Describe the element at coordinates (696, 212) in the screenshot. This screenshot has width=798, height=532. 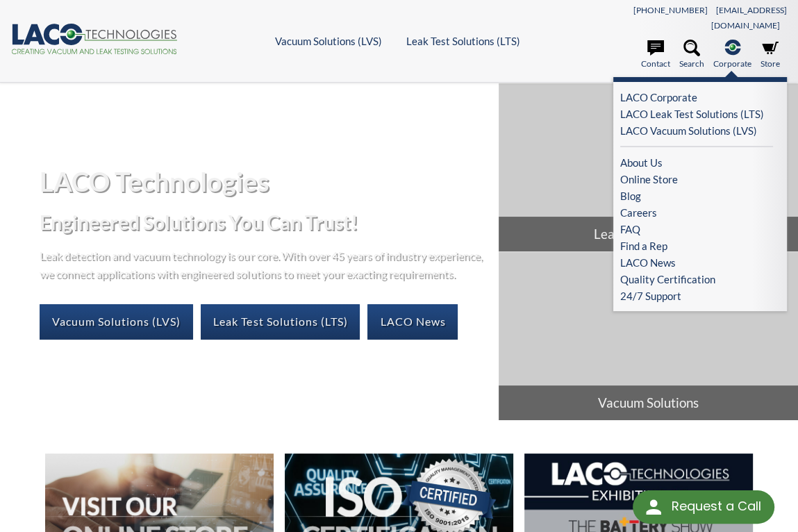
I see `a: Careers` at that location.